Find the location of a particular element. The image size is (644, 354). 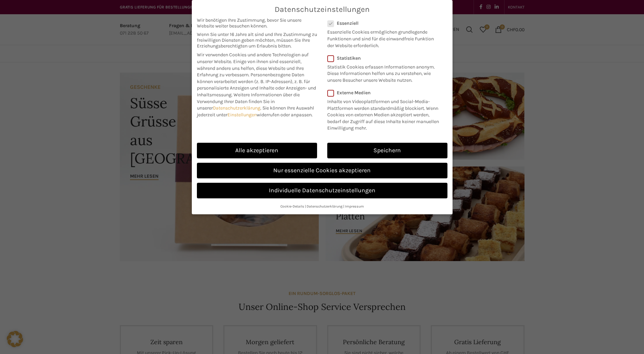

span: Sie können Ihre Auswahl jederzeit unter widerrufen oder anpassen. is located at coordinates (255, 111).